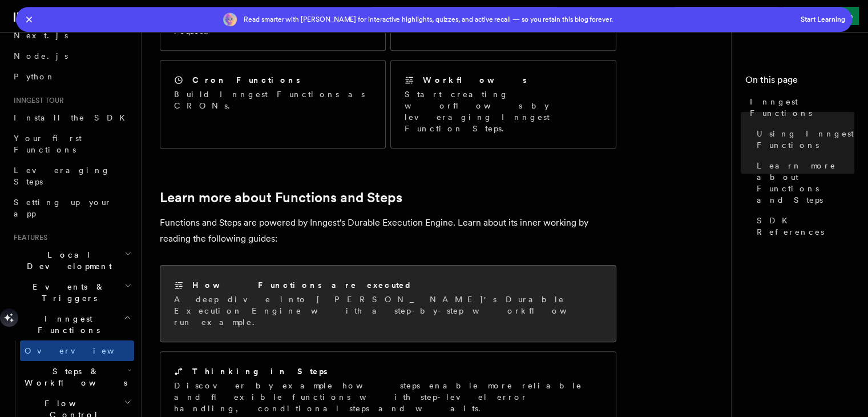 The height and width of the screenshot is (417, 868). What do you see at coordinates (67, 292) in the screenshot?
I see `span: Events & Triggers` at bounding box center [67, 292].